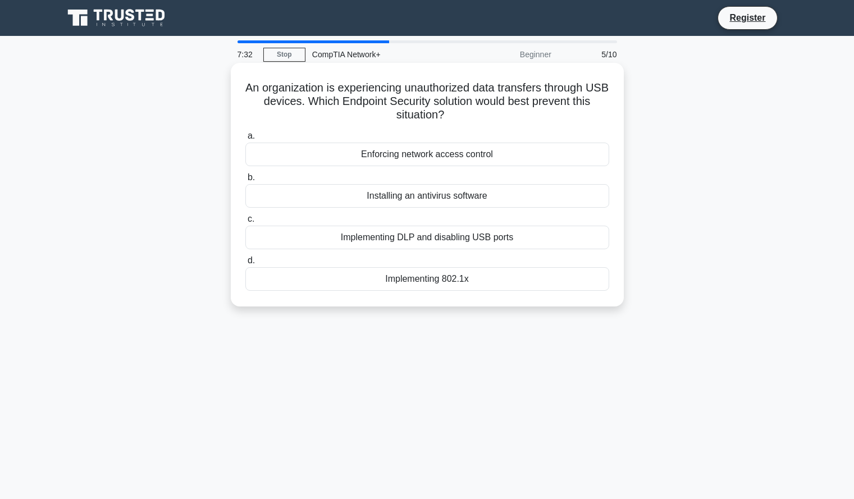  What do you see at coordinates (247, 54) in the screenshot?
I see `div: 7:32` at bounding box center [247, 54].